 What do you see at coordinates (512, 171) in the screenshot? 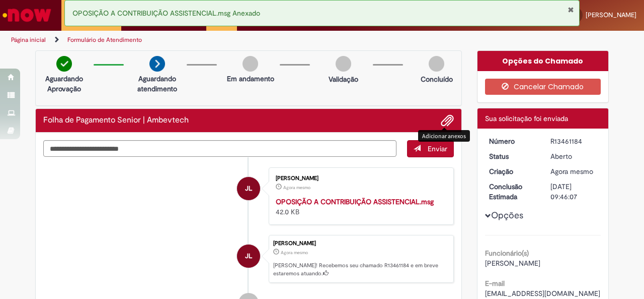
I see `dt: Criação` at bounding box center [512, 171].